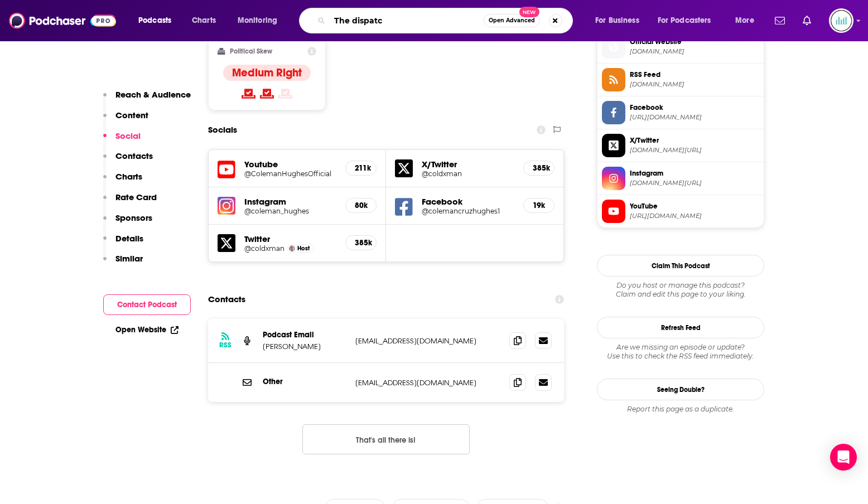  What do you see at coordinates (386, 439) in the screenshot?
I see `button: Nothing here.` at bounding box center [386, 439].